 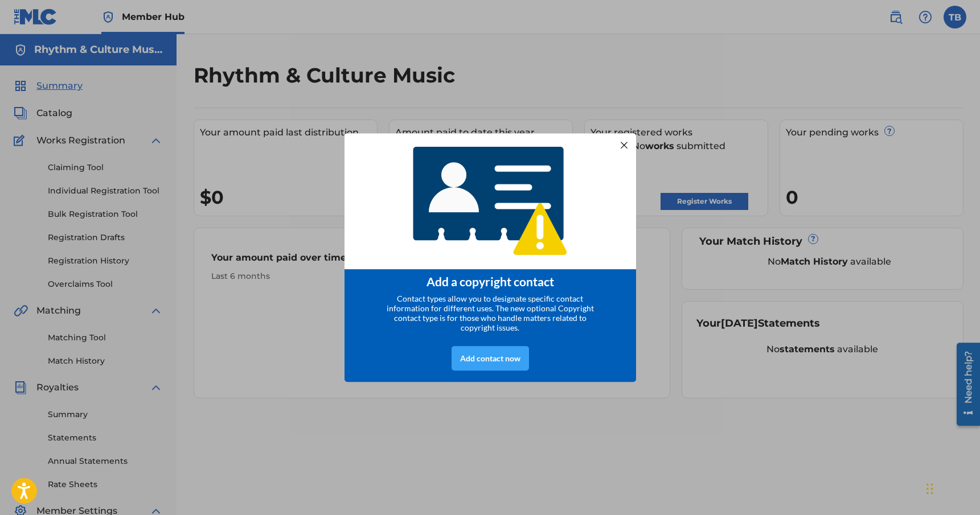 What do you see at coordinates (490, 281) in the screenshot?
I see `div: Add a copyright contact` at bounding box center [490, 281].